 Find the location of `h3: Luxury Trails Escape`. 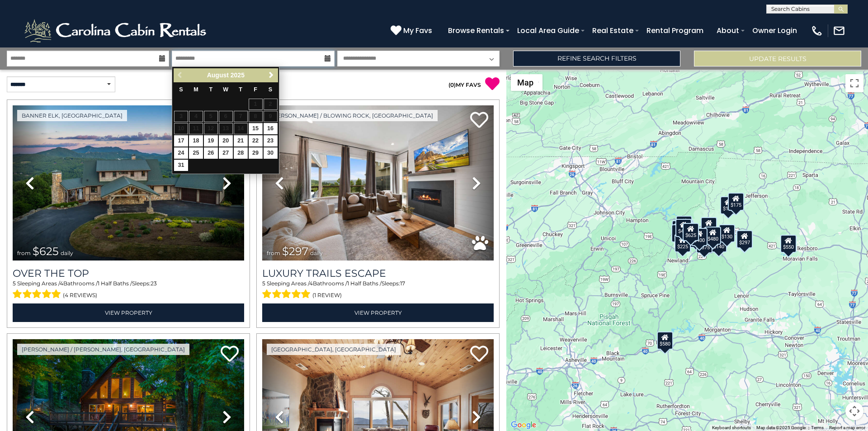

h3: Luxury Trails Escape is located at coordinates (378, 273).